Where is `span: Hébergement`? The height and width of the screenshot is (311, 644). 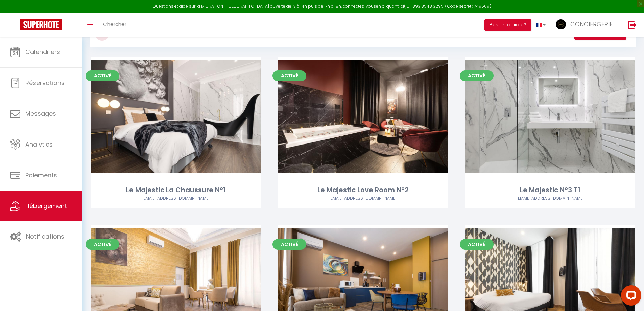
span: Hébergement is located at coordinates (46, 206).